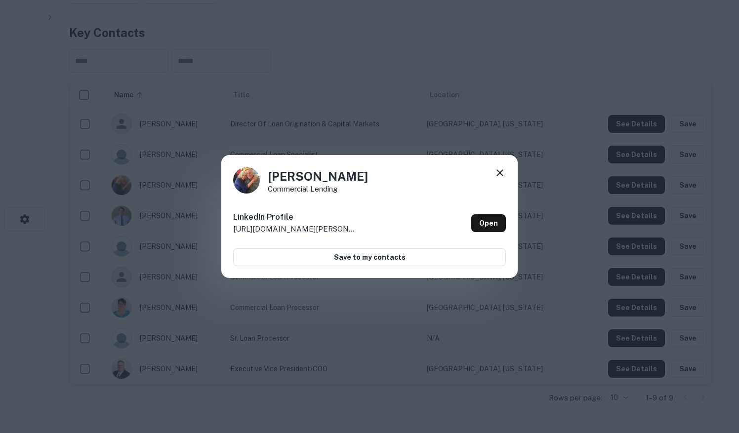 This screenshot has height=433, width=739. I want to click on img: 1547141457451, so click(247, 180).